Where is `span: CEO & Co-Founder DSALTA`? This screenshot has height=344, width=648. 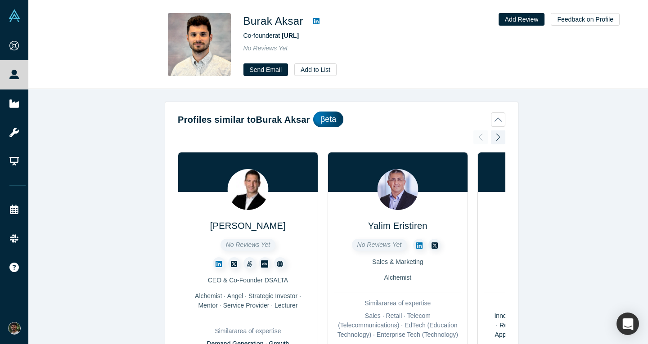
span: CEO & Co-Founder DSALTA is located at coordinates (248, 280).